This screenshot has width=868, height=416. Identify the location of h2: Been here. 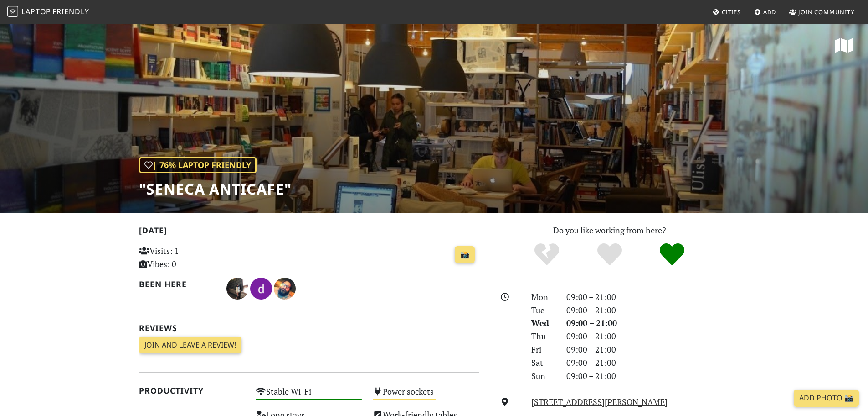
(178, 284).